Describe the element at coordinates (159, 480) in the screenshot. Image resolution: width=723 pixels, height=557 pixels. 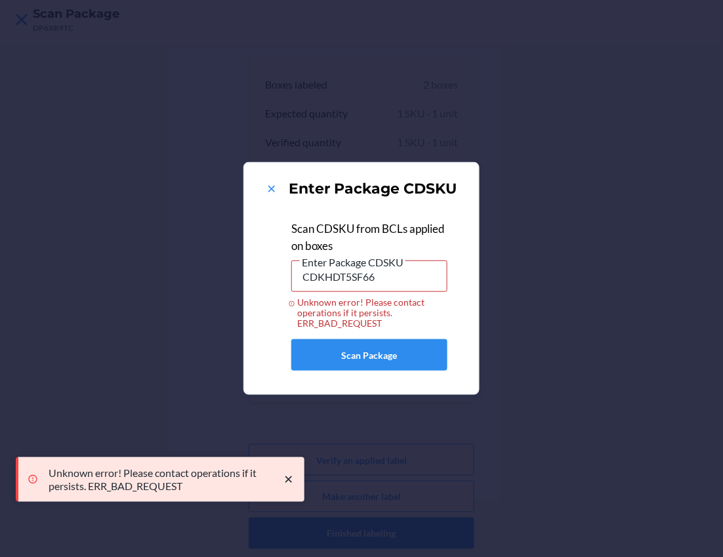
I see `p: Unknown error! Please contact operations if it persists. ERR_BAD_REQUEST` at that location.